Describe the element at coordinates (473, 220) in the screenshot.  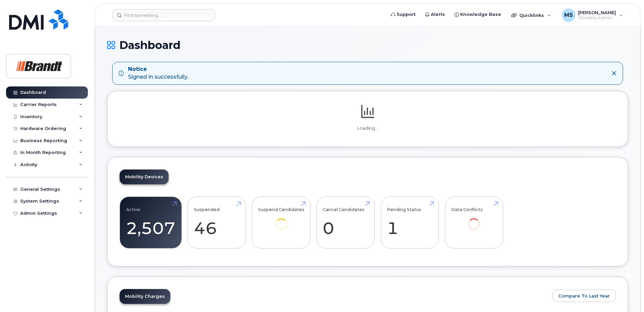
I see `a: Data Conflicts` at that location.